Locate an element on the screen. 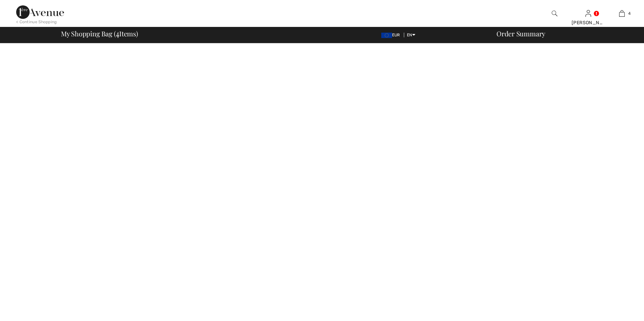 The image size is (644, 321). span: My Shopping Bag ( Items) is located at coordinates (100, 34).